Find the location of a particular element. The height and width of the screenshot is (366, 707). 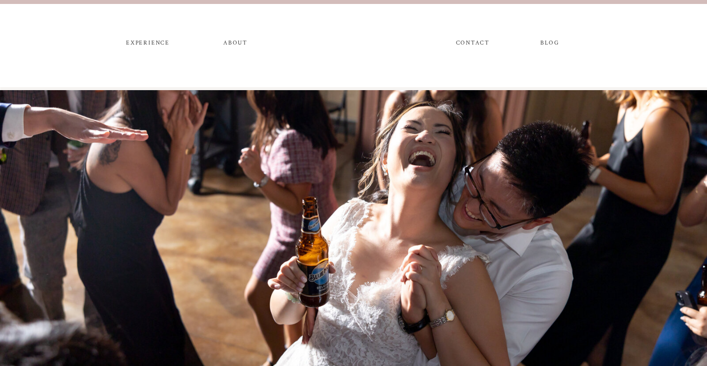

nav: ABOUT is located at coordinates (236, 45).